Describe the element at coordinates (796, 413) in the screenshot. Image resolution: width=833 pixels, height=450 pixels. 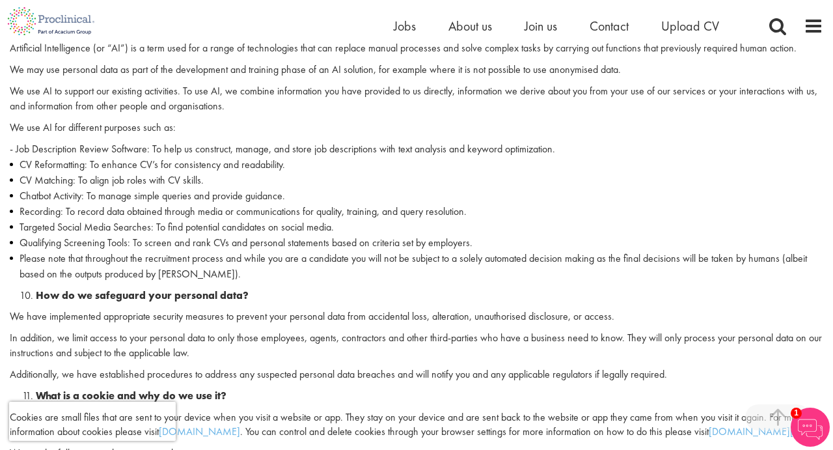
I see `span: 1` at that location.